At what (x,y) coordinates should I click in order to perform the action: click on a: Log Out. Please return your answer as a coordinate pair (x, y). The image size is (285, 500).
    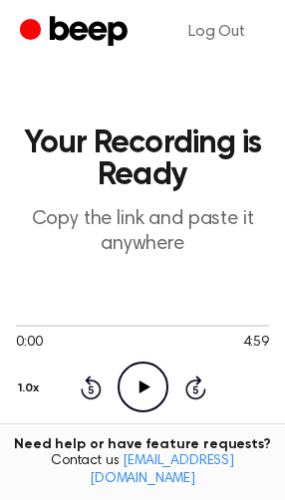
    Looking at the image, I should click on (216, 32).